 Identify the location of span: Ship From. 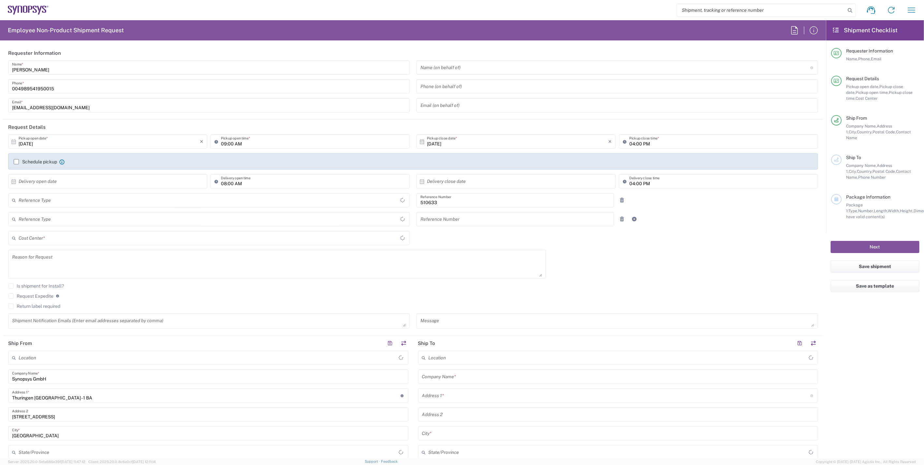
(857, 118).